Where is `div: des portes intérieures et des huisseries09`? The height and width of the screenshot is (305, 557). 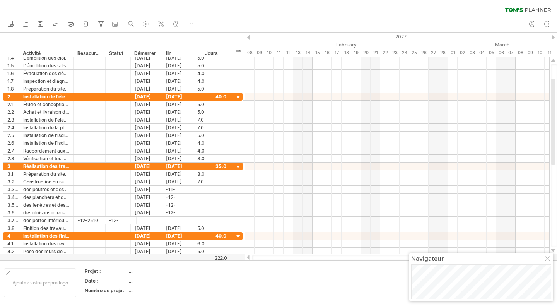
div: des portes intérieures et des huisseries09 is located at coordinates (46, 220).